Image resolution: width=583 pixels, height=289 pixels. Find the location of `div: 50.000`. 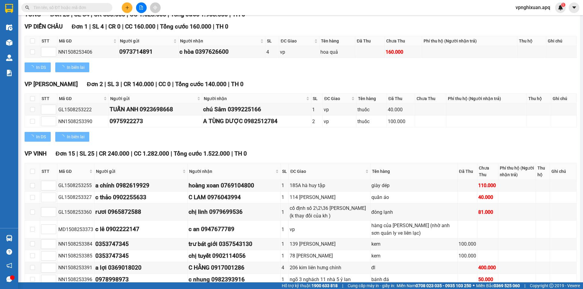

div: 50.000 is located at coordinates (487, 280).